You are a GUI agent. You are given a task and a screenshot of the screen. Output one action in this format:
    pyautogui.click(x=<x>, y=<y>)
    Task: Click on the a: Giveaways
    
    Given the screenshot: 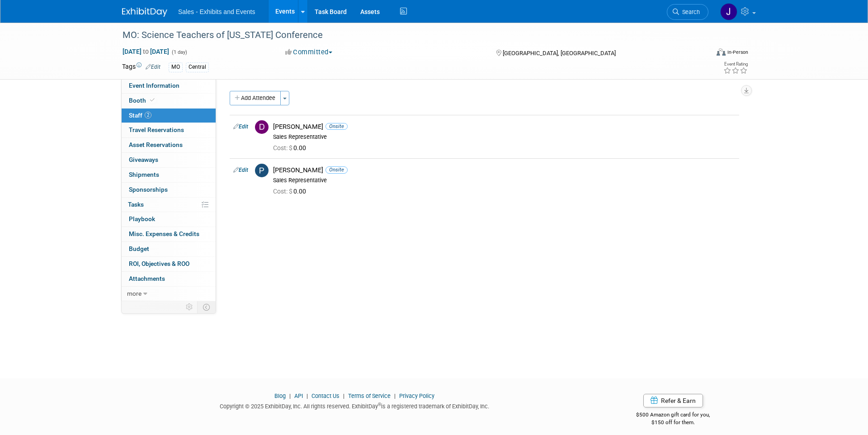 What is the action you would take?
    pyautogui.click(x=169, y=160)
    